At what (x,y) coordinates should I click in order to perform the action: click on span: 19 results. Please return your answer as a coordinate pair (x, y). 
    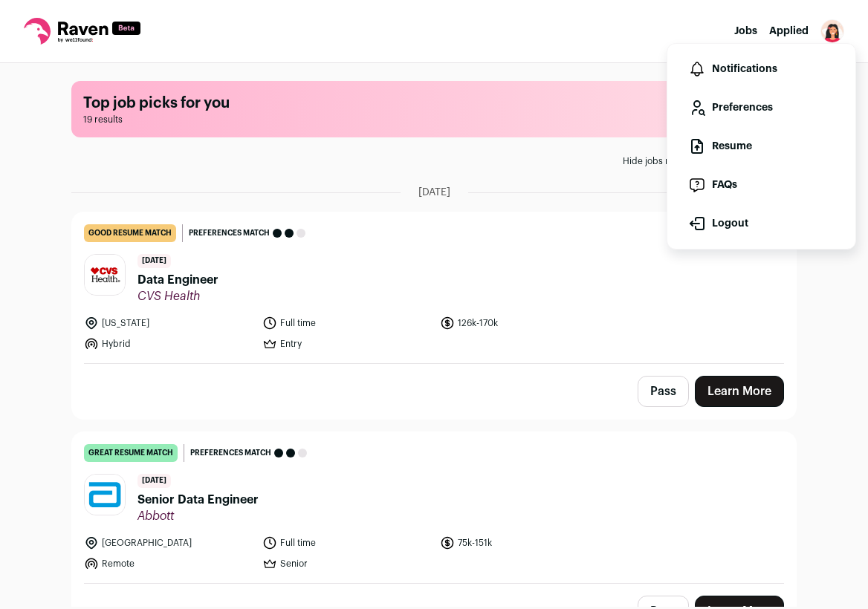
    Looking at the image, I should click on (434, 120).